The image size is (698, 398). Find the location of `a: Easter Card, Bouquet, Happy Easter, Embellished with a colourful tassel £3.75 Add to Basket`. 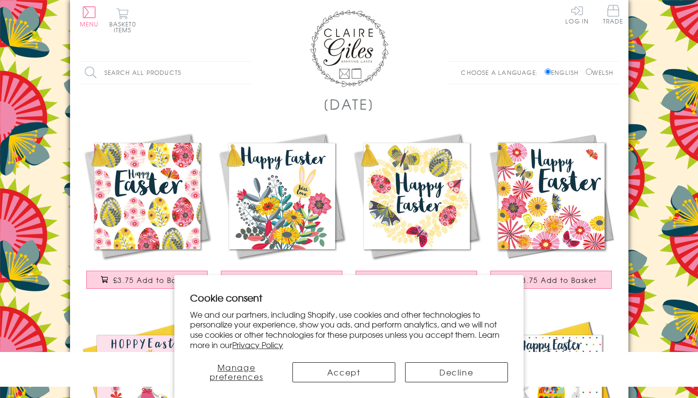

a: Easter Card, Bouquet, Happy Easter, Embellished with a colourful tassel £3.75 Add to Basket is located at coordinates (282, 213).